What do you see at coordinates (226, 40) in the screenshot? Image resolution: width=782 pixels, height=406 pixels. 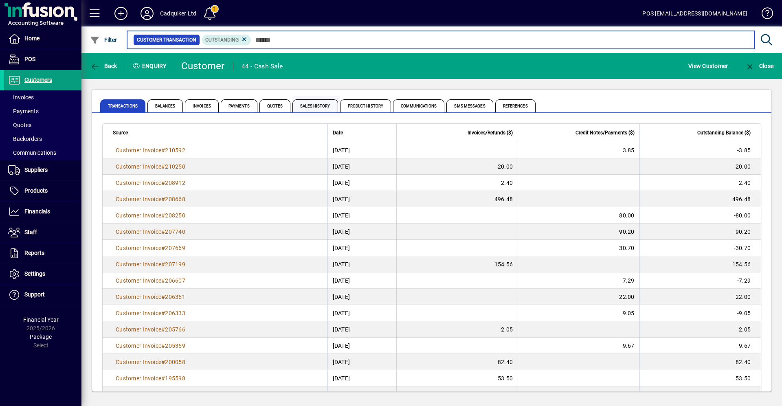 I see `mat-chip: Outstanding Status: Outstanding` at bounding box center [226, 40].